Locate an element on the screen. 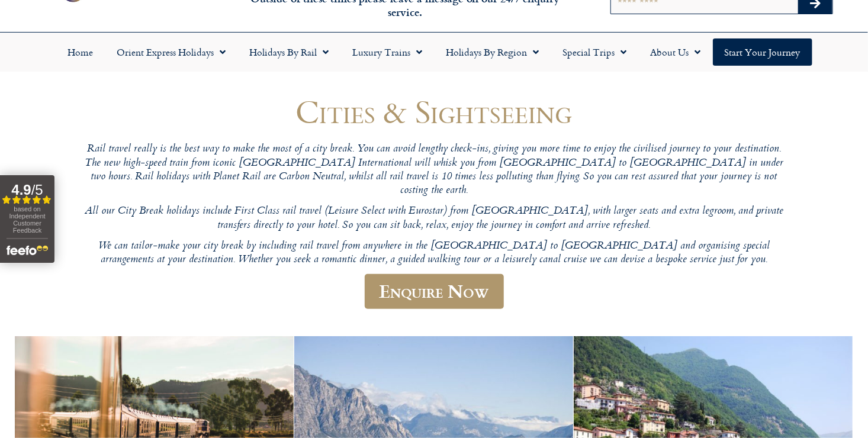  a: Orient Express Holidays is located at coordinates (172, 52).